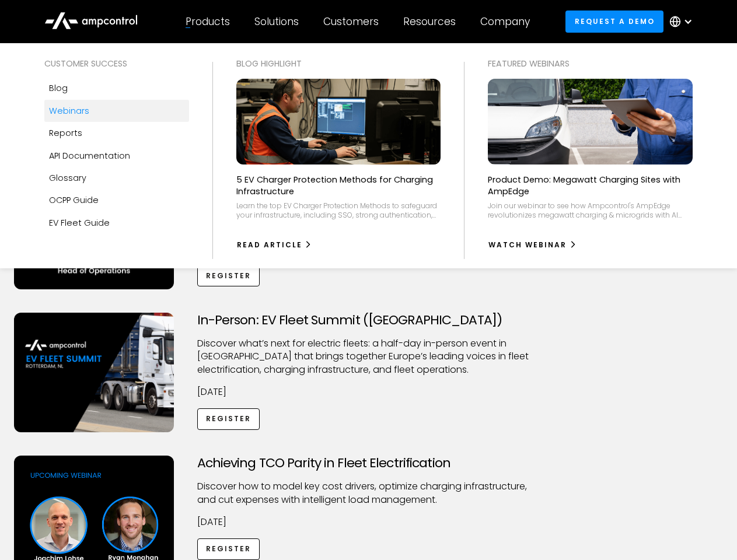 This screenshot has width=737, height=560. I want to click on p: 5 EV Charger Protection Methods for Charging Infrastructure, so click(338, 185).